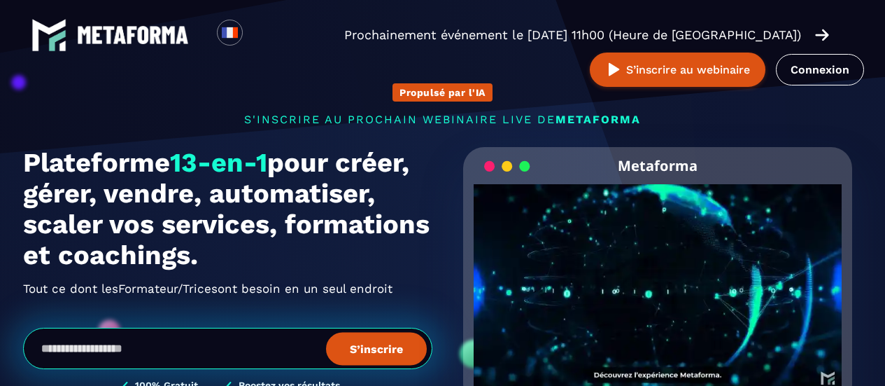  I want to click on video: Your browser does not support the video tag., so click(658, 276).